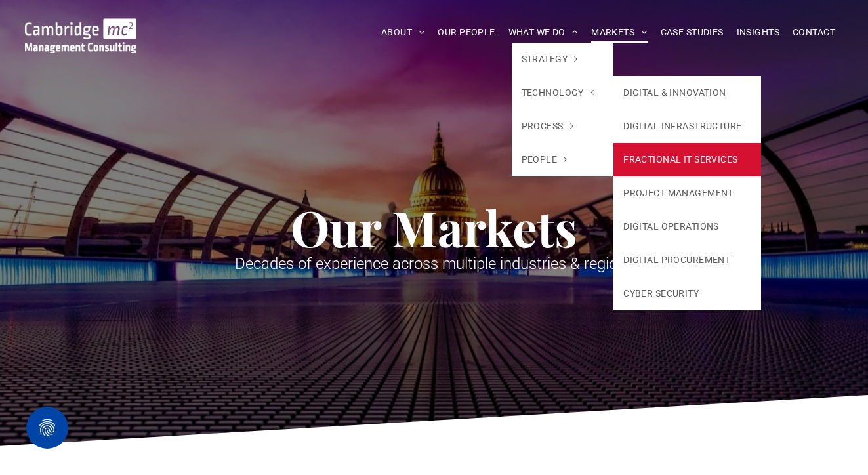 The width and height of the screenshot is (868, 475). Describe the element at coordinates (813, 32) in the screenshot. I see `a: CONTACT` at that location.